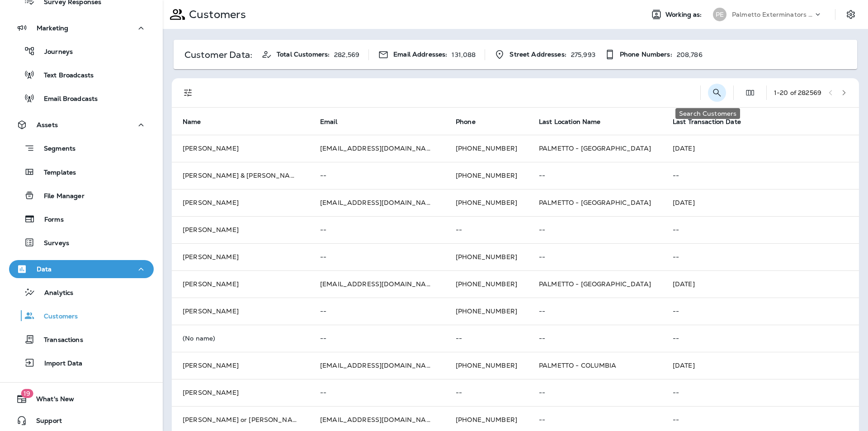 The height and width of the screenshot is (431, 868). Describe the element at coordinates (302, 54) in the screenshot. I see `span: Total Customers:` at that location.